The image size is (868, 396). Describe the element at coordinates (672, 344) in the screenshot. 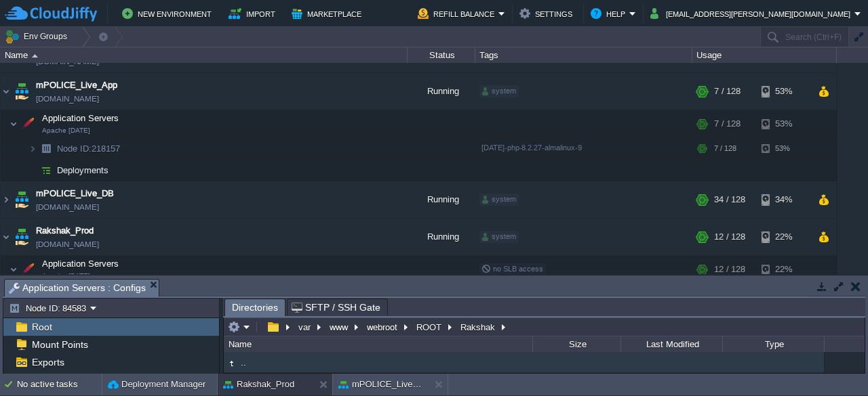

I see `div: Last Modified` at that location.